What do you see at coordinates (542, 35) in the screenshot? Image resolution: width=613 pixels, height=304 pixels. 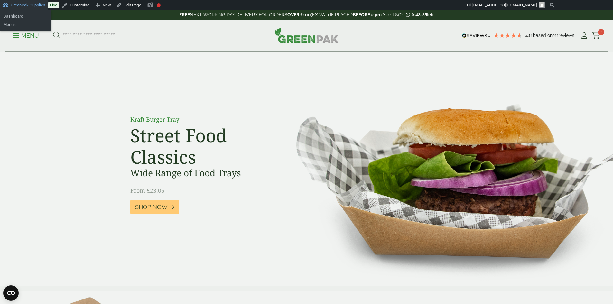 I see `span: Based on` at bounding box center [542, 35].